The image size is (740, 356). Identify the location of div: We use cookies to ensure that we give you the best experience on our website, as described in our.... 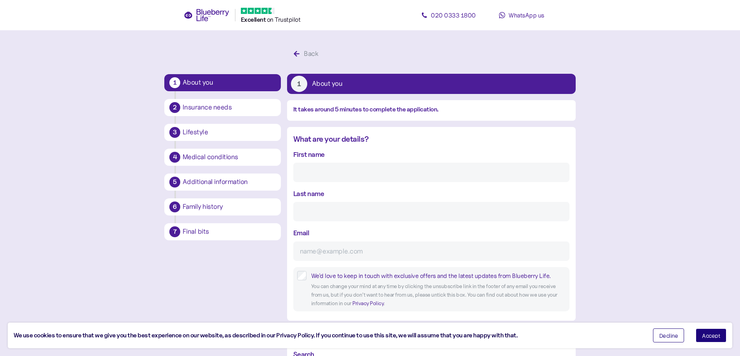
(328, 336).